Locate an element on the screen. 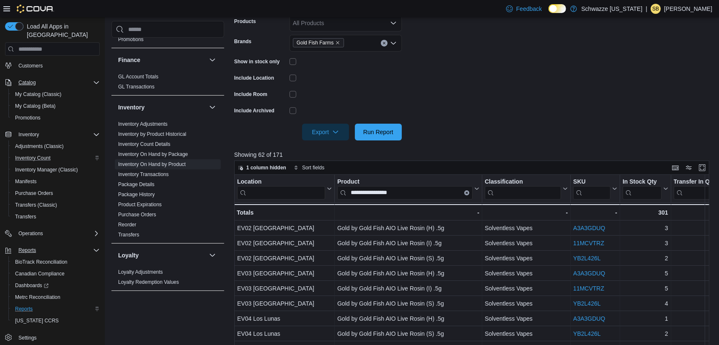 This screenshot has width=719, height=345. button: Sort fields is located at coordinates (309, 168).